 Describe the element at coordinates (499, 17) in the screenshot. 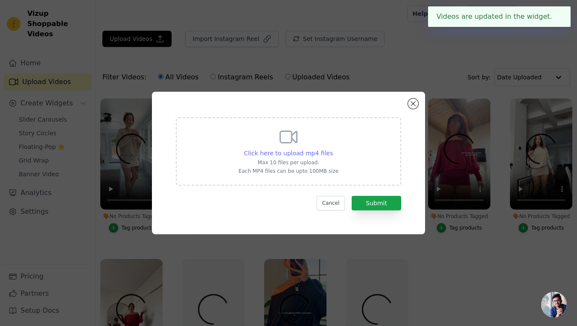

I see `div: Videos are updated in the widget.` at that location.